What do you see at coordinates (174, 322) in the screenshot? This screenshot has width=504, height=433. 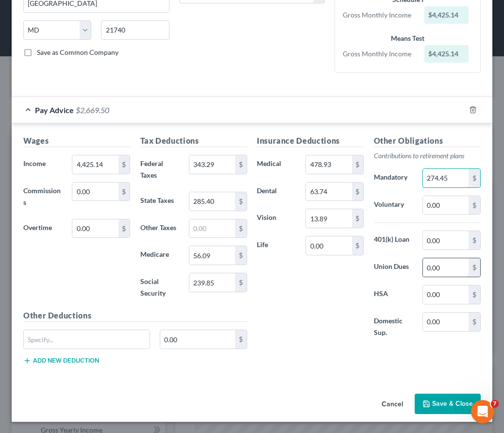 I see `button: Send a message…` at bounding box center [174, 322].